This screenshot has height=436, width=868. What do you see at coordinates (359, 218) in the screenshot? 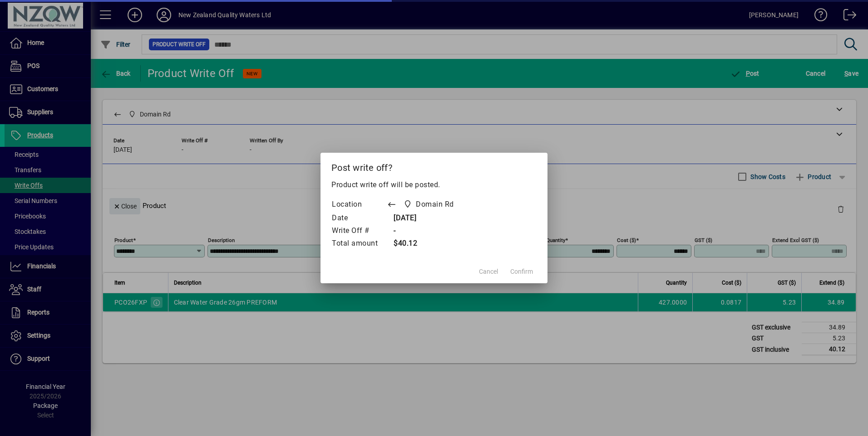
I see `td: Date` at bounding box center [359, 218].